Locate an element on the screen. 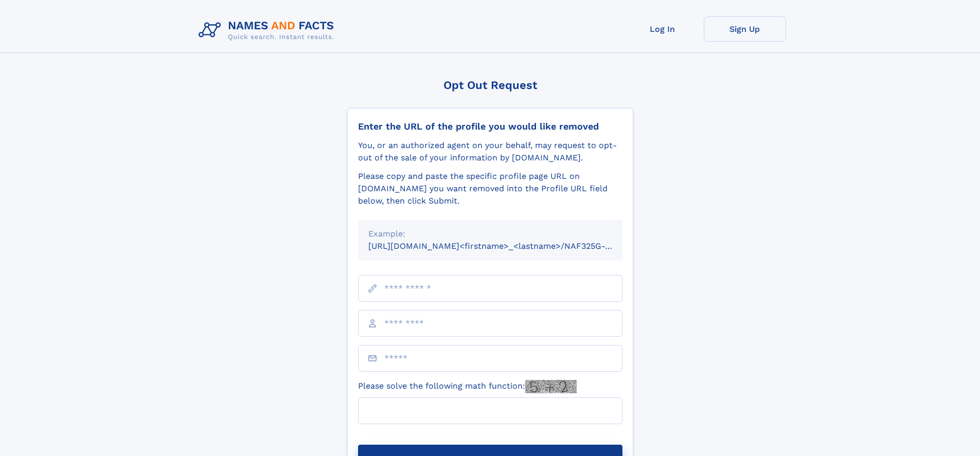  label: Please solve the following math function: is located at coordinates (467, 387).